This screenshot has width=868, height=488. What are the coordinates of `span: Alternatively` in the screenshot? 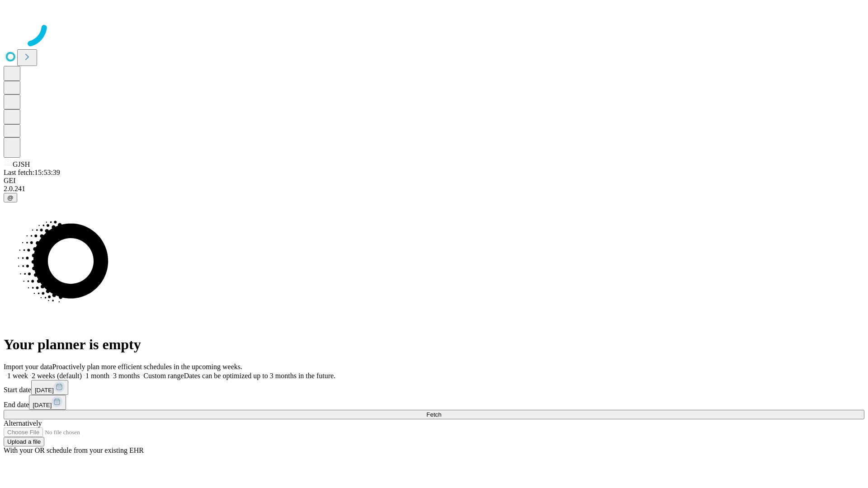 It's located at (23, 423).